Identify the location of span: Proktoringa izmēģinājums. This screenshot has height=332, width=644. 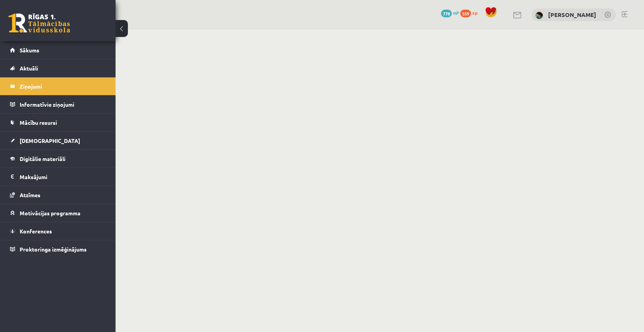
(53, 250).